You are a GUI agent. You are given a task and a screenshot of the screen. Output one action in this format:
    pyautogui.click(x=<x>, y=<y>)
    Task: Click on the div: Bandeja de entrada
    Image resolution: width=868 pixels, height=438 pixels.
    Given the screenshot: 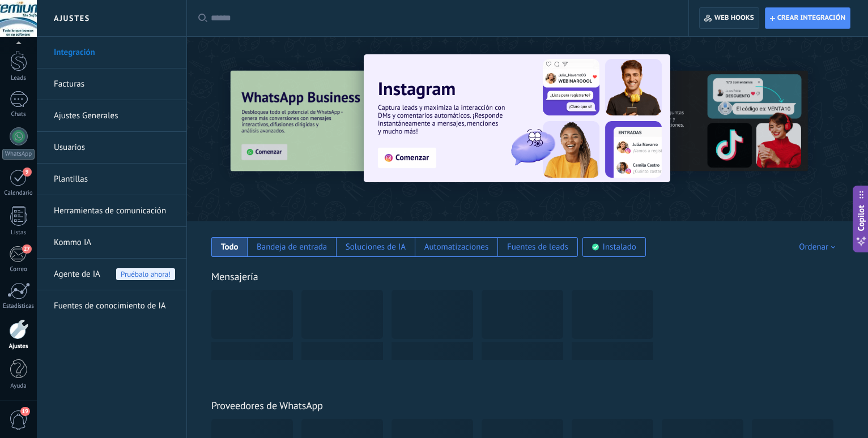 What is the action you would take?
    pyautogui.click(x=292, y=247)
    